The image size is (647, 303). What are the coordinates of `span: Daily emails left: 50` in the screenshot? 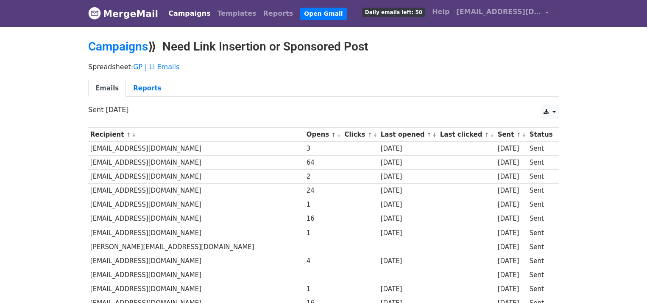 It's located at (394, 12).